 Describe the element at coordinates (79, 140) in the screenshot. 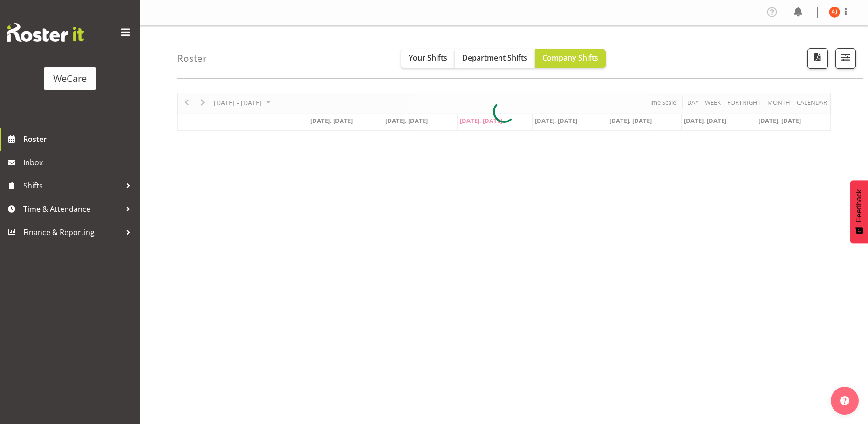

I see `span: Roster` at that location.